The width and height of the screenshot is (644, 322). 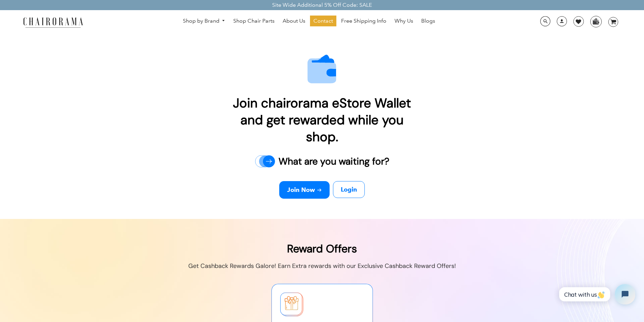 I want to click on a: Login, so click(x=349, y=190).